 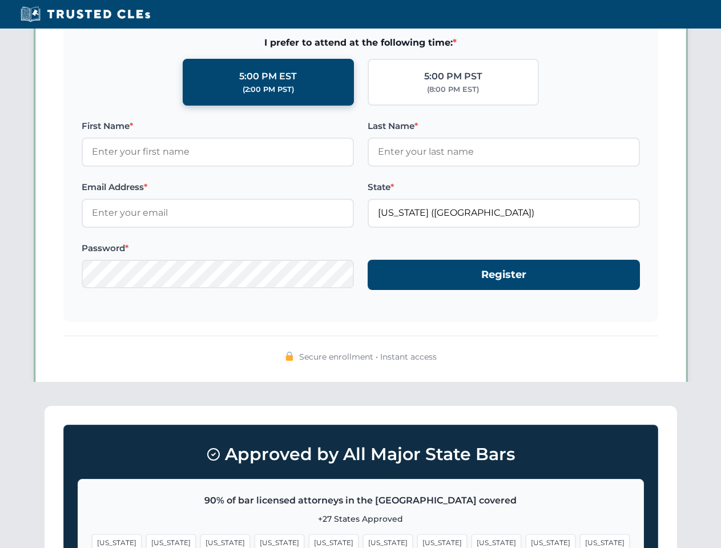 I want to click on input: Enter your email, so click(x=217, y=213).